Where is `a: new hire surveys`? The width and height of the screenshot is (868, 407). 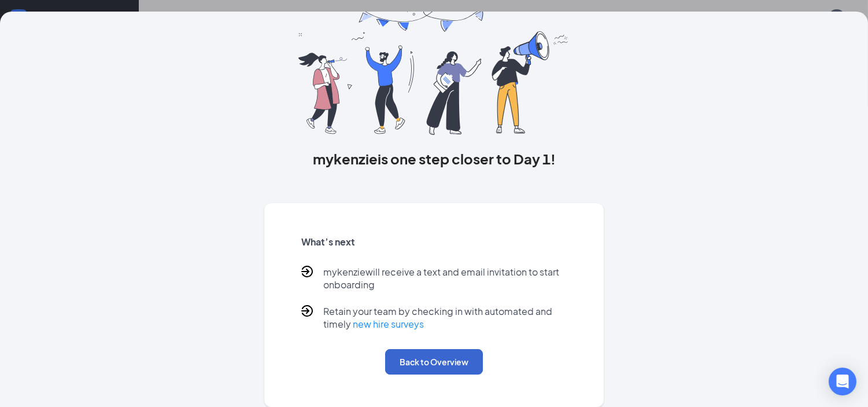 a: new hire surveys is located at coordinates (388, 323).